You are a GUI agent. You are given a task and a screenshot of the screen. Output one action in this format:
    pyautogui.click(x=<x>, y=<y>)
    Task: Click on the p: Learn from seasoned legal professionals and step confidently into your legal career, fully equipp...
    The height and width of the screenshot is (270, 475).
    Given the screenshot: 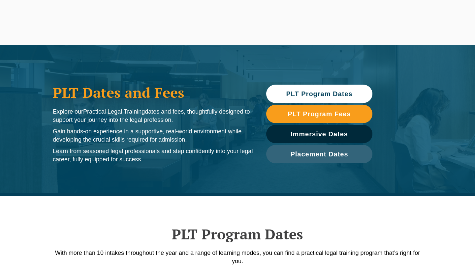 What is the action you would take?
    pyautogui.click(x=153, y=156)
    